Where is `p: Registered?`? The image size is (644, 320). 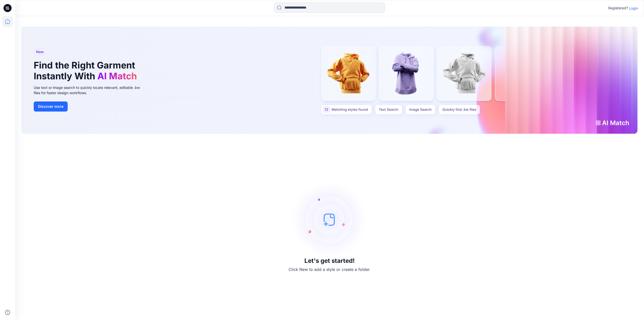 p: Registered? is located at coordinates (618, 8).